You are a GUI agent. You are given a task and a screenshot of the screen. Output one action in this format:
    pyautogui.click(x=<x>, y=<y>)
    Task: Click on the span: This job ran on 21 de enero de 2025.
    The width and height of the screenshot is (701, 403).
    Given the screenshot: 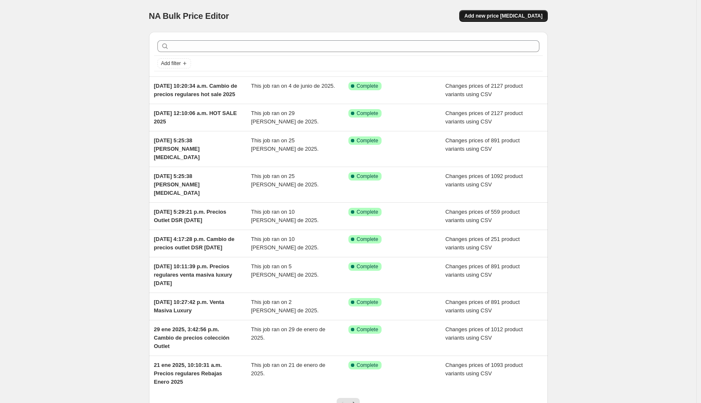 What is the action you would take?
    pyautogui.click(x=288, y=369)
    